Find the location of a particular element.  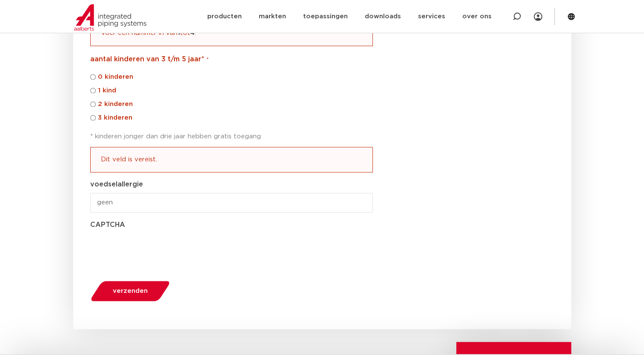

label: 2 kinderen is located at coordinates (115, 105).